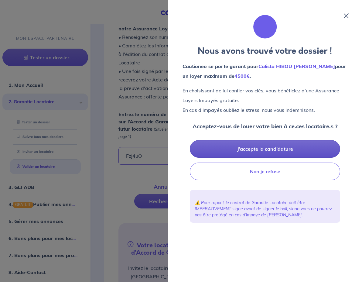  Describe the element at coordinates (265, 171) in the screenshot. I see `button: Non je refuse` at that location.